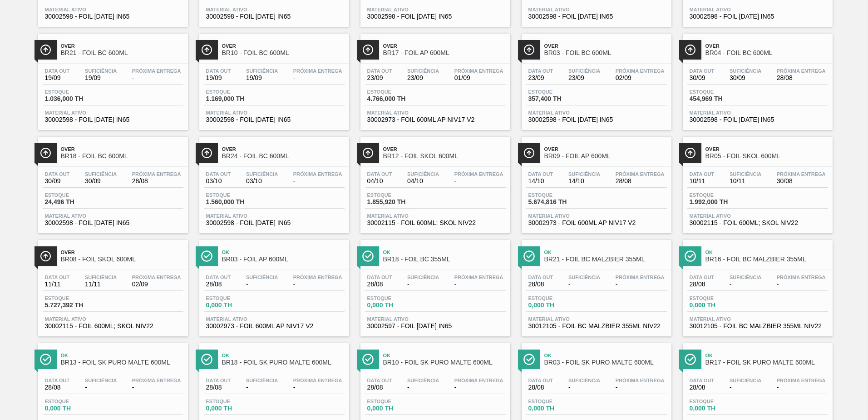 This screenshot has width=868, height=420. I want to click on span: BR13 - FOIL SK PURO MALTE 600ML, so click(122, 362).